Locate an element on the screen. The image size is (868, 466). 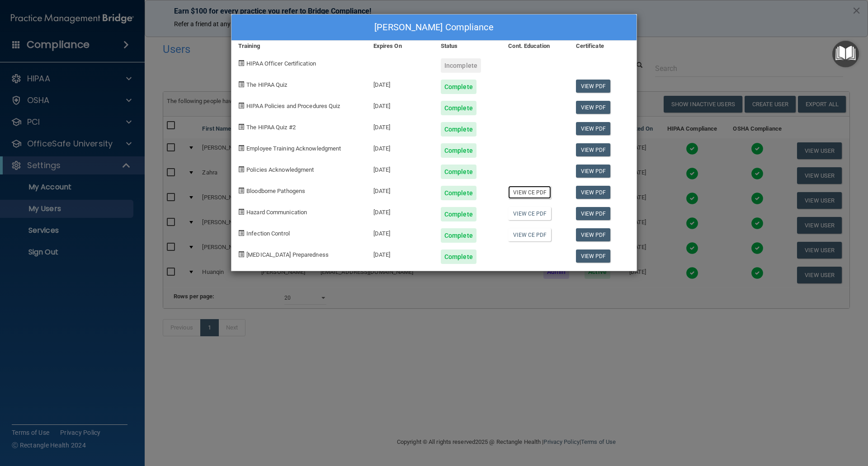
button: Open Resource Center is located at coordinates (846, 54).